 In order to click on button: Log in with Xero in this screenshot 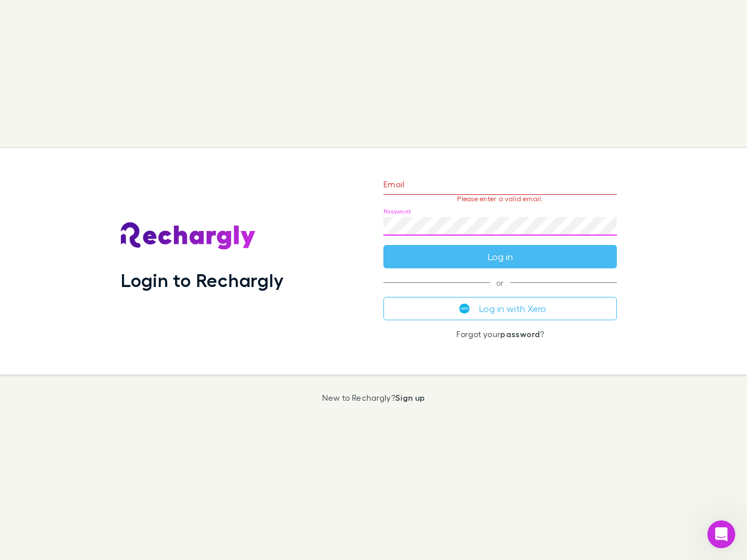, I will do `click(500, 308)`.